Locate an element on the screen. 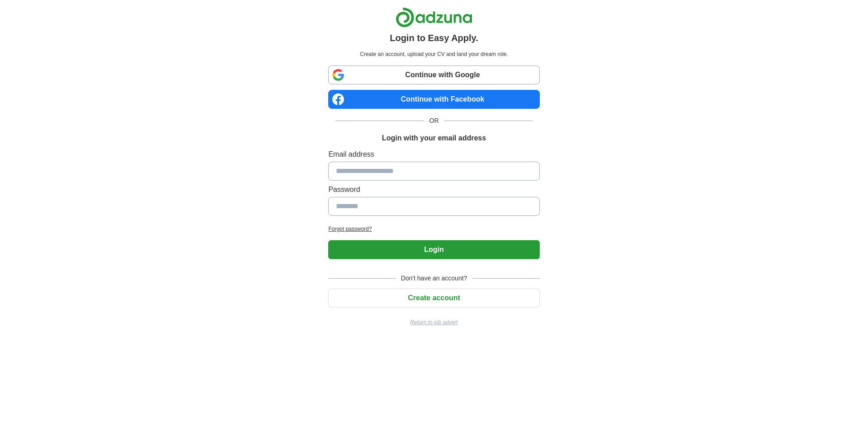 The height and width of the screenshot is (433, 868). a: Create account is located at coordinates (433, 298).